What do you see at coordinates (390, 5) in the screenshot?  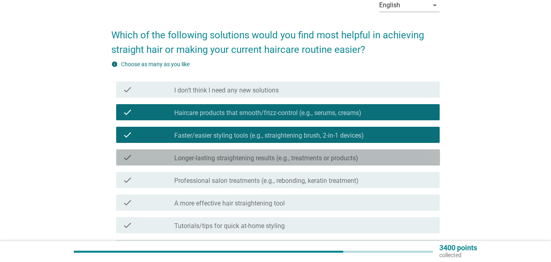 I see `div: English` at bounding box center [390, 5].